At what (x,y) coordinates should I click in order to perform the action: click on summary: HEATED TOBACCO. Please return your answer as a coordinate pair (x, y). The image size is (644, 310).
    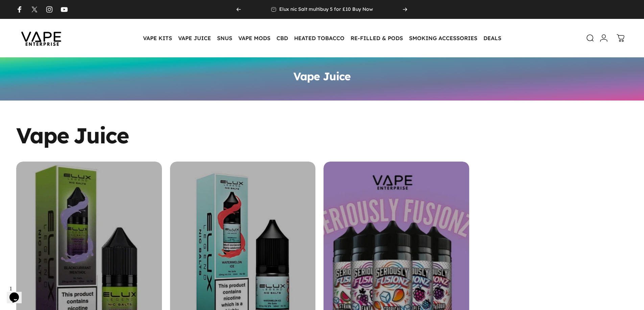
    Looking at the image, I should click on (319, 38).